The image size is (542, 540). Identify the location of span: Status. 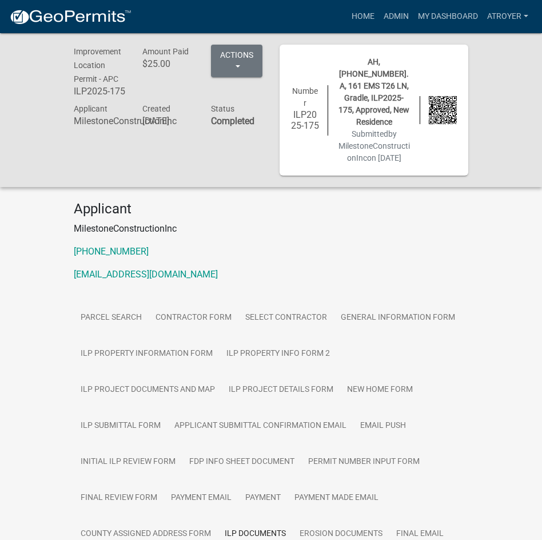
(223, 109).